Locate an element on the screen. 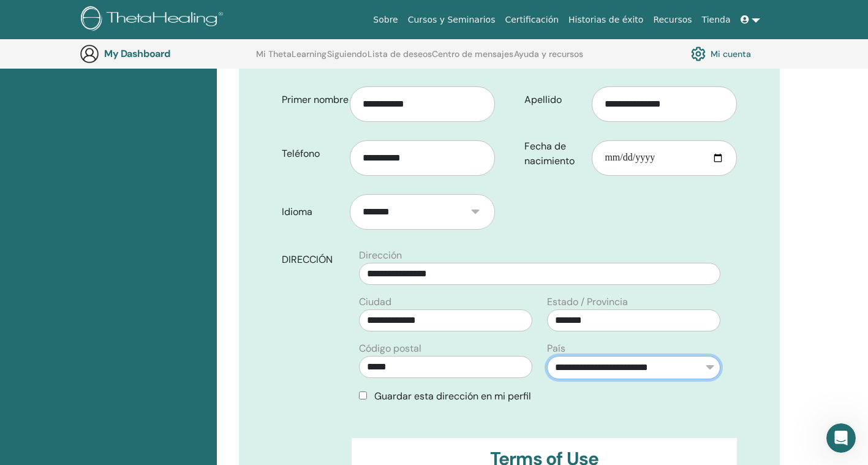  a: Mi ThetaLearning is located at coordinates (291, 59).